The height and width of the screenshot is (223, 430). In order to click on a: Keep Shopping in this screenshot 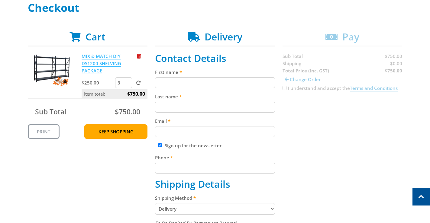, I will do `click(116, 132)`.